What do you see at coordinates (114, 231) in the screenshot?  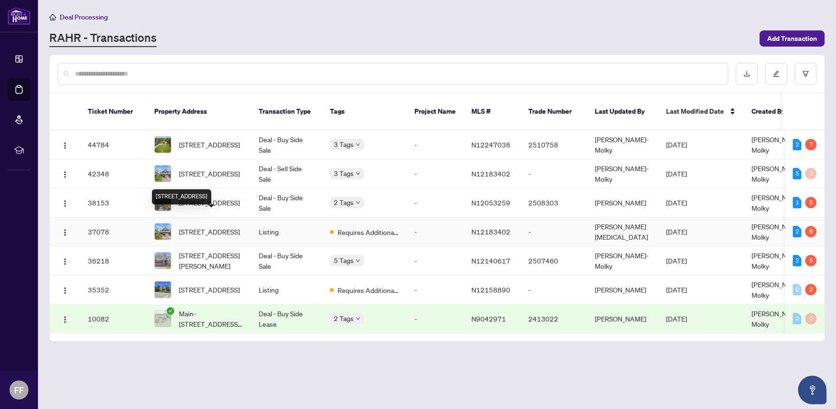 I see `td: 37078` at bounding box center [114, 231].